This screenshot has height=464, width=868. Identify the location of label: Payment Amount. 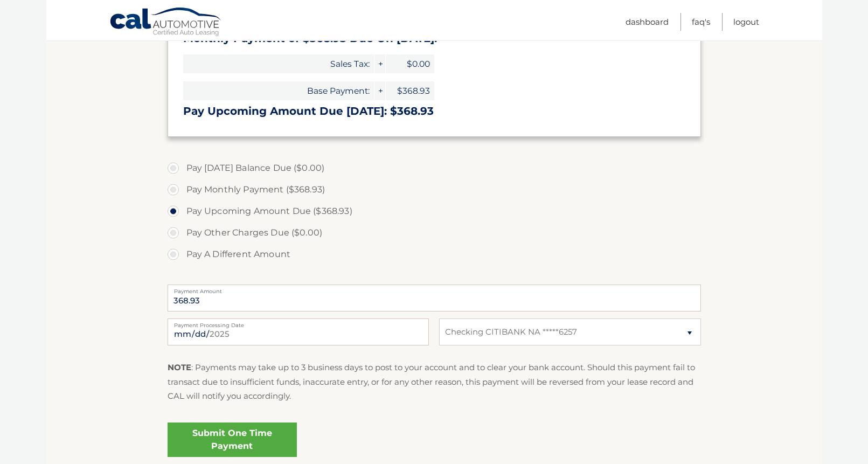
(434, 289).